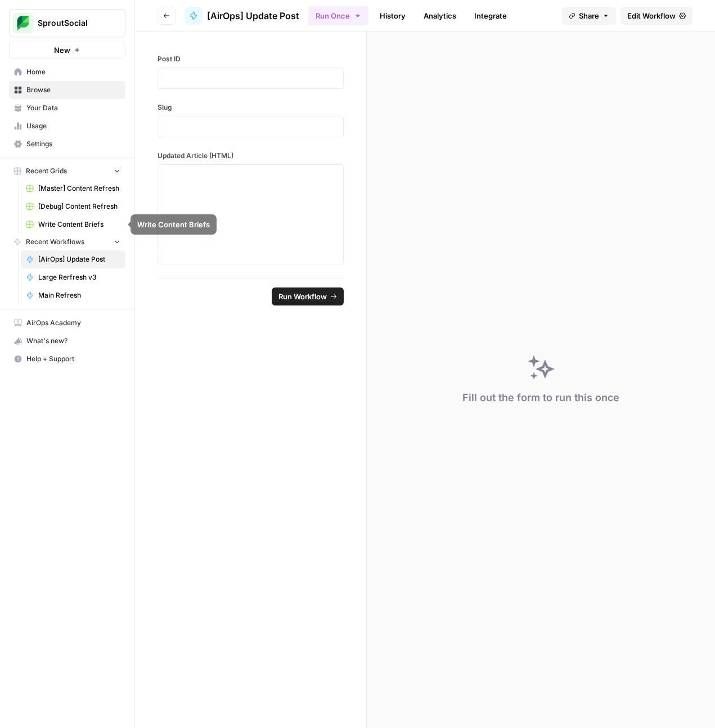 The height and width of the screenshot is (728, 715). What do you see at coordinates (73, 359) in the screenshot?
I see `span: Help + Support` at bounding box center [73, 359].